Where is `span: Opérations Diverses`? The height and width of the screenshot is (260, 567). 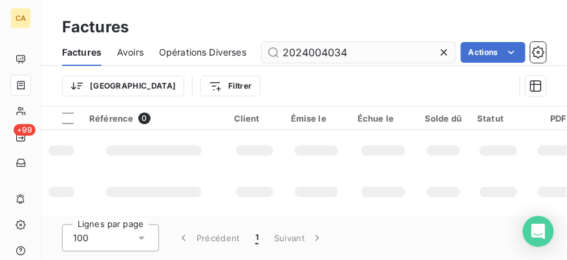
span: Opérations Diverses is located at coordinates (202, 52).